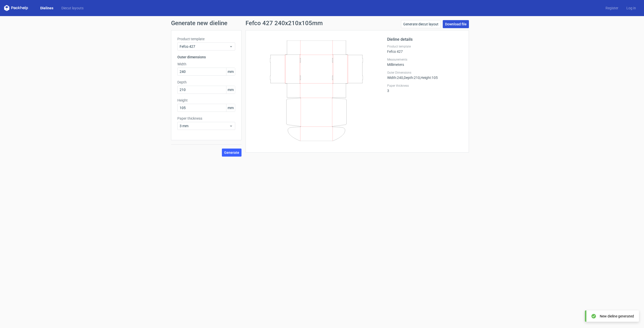 Image resolution: width=644 pixels, height=328 pixels. What do you see at coordinates (425, 49) in the screenshot?
I see `div: Fefco 427` at bounding box center [425, 49].